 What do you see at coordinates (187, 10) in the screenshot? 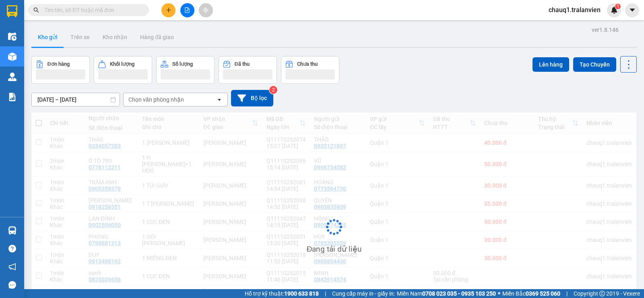
I see `span: file-add` at bounding box center [187, 10].